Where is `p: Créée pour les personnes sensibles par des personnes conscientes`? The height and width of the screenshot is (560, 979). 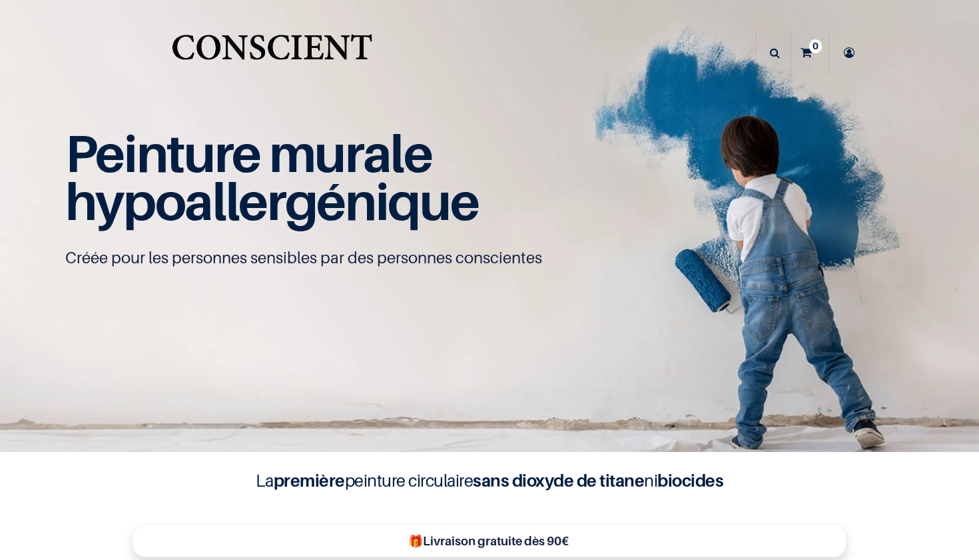 p: Créée pour les personnes sensibles par des personnes conscientes is located at coordinates (490, 258).